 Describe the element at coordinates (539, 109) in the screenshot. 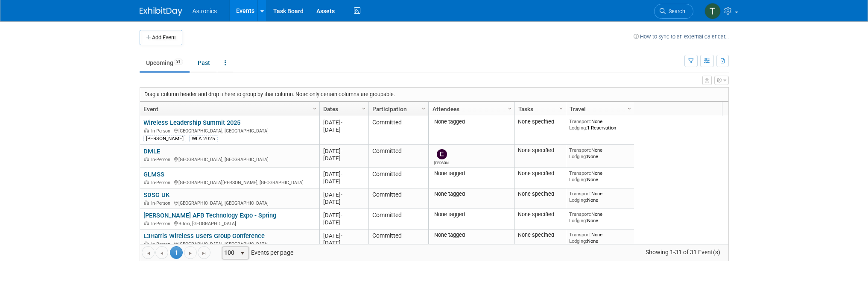

I see `a: Tasks` at that location.